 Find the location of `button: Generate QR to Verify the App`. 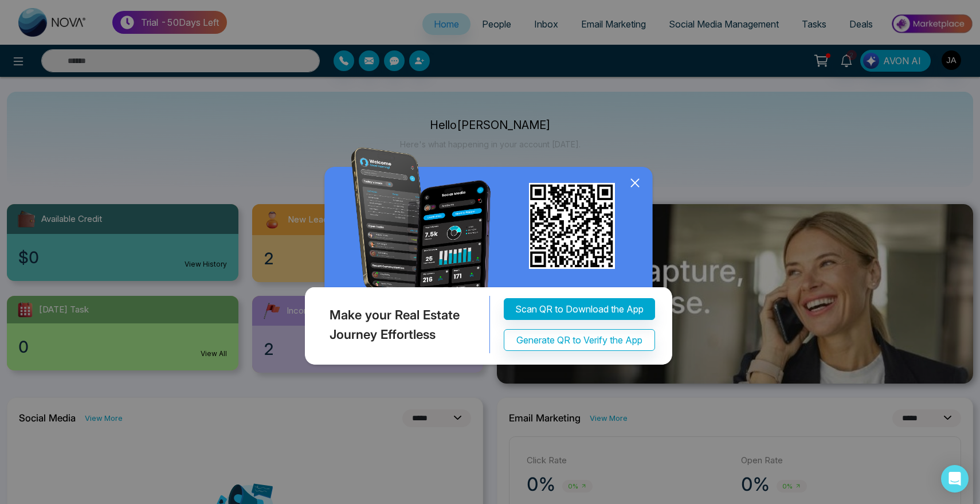

button: Generate QR to Verify the App is located at coordinates (579, 340).